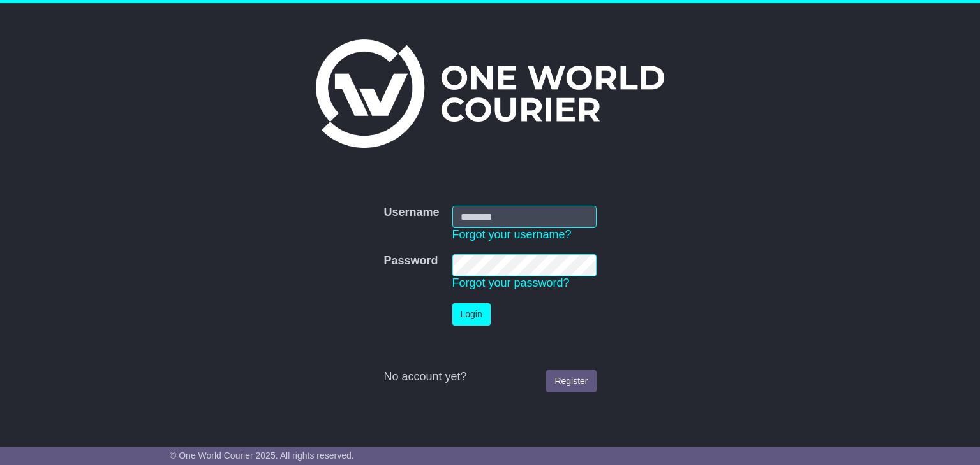 The width and height of the screenshot is (980, 465). Describe the element at coordinates (512, 235) in the screenshot. I see `a: Forgot your username?` at that location.